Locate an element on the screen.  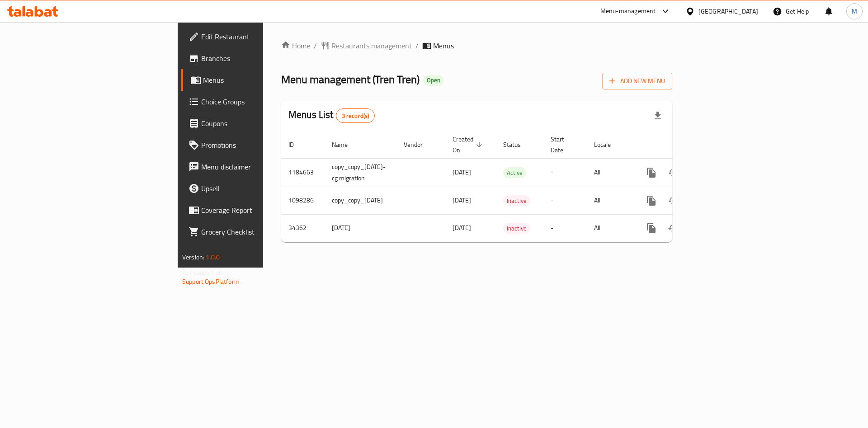
span: Add New Menu is located at coordinates (637, 81).